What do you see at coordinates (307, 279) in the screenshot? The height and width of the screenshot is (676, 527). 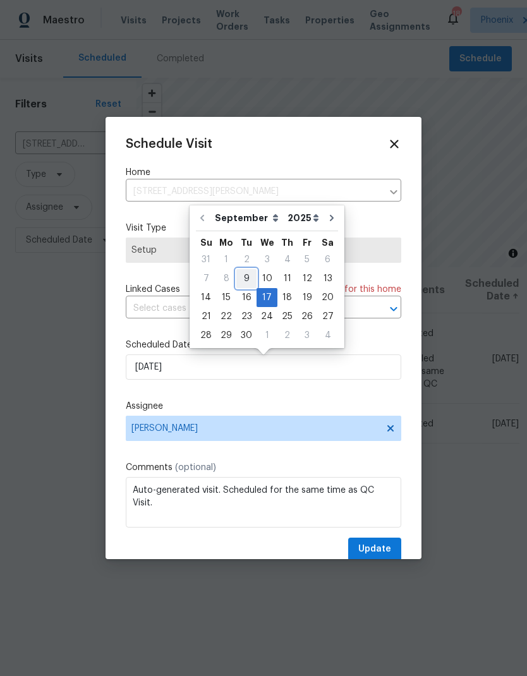 I see `div: 12` at bounding box center [307, 279].